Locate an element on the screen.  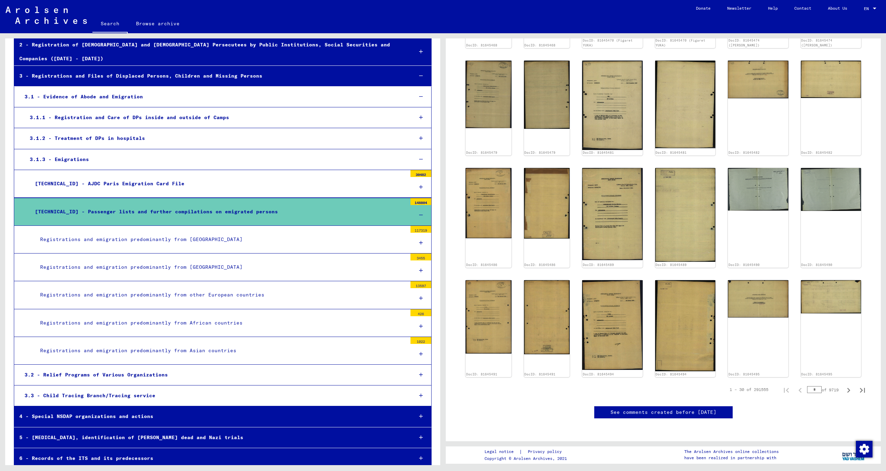
div: 426 is located at coordinates (421, 313).